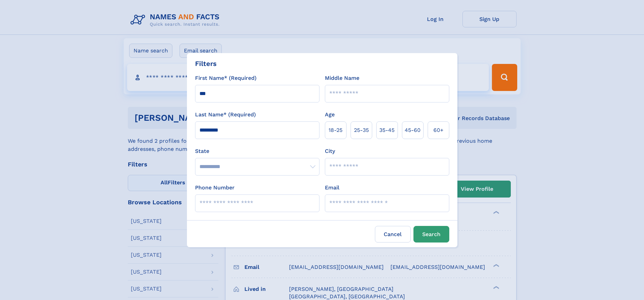 This screenshot has height=300, width=644. What do you see at coordinates (362, 130) in the screenshot?
I see `span: 25‑35` at bounding box center [362, 130].